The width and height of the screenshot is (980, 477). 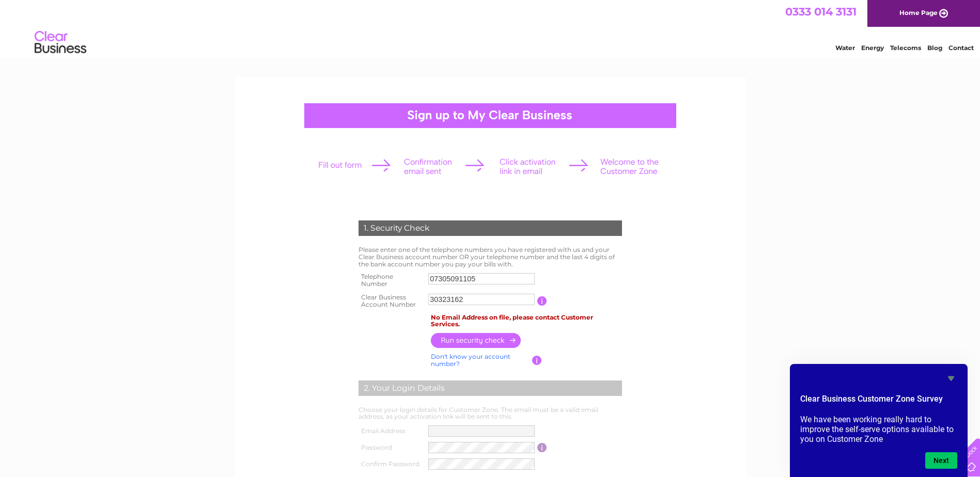 I want to click on td: Please enter one of the telephone numbers you have registered with us and your Clear Business acc..., so click(x=490, y=256).